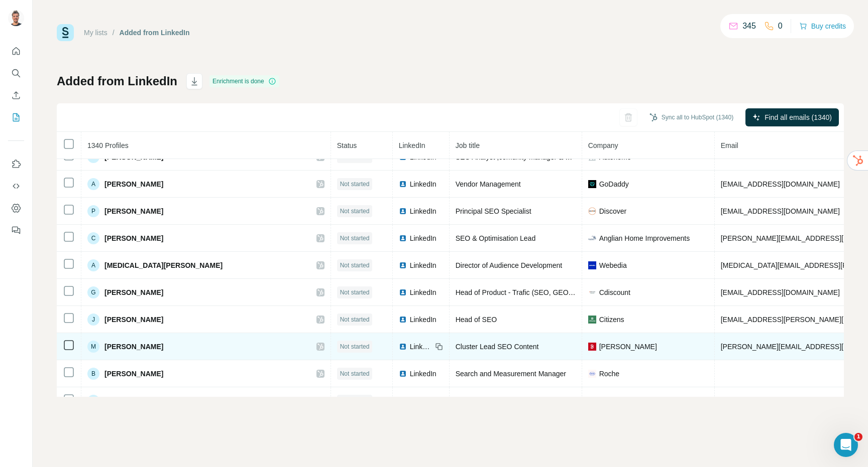 The width and height of the screenshot is (868, 467). What do you see at coordinates (488, 184) in the screenshot?
I see `span: Vendor Management` at bounding box center [488, 184].